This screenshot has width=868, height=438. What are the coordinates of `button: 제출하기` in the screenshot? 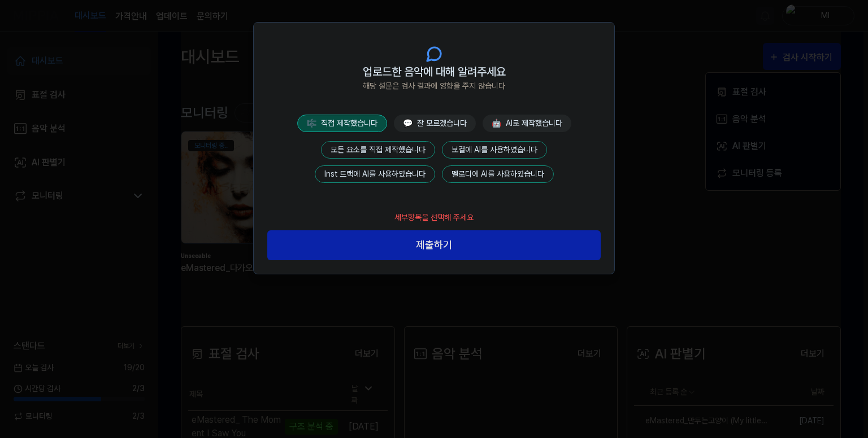 It's located at (434, 245).